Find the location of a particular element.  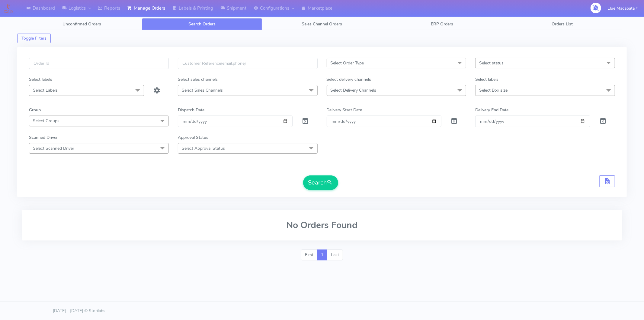

span: Select Sales Channels is located at coordinates (203, 90).